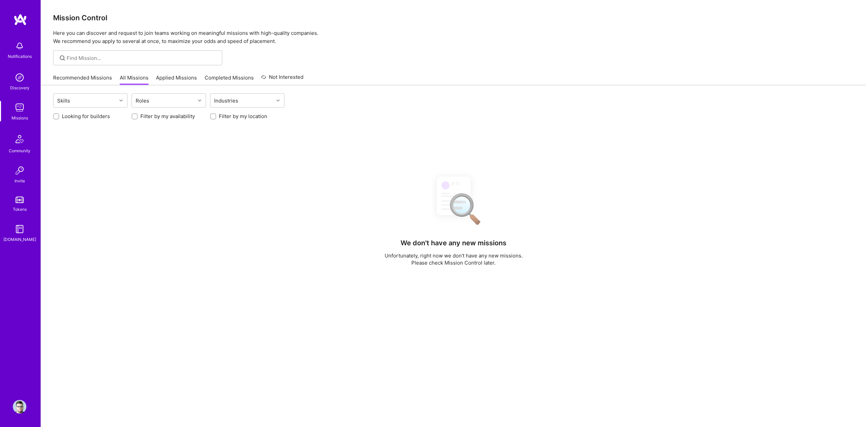 The width and height of the screenshot is (866, 427). Describe the element at coordinates (20, 88) in the screenshot. I see `div: Discovery` at that location.